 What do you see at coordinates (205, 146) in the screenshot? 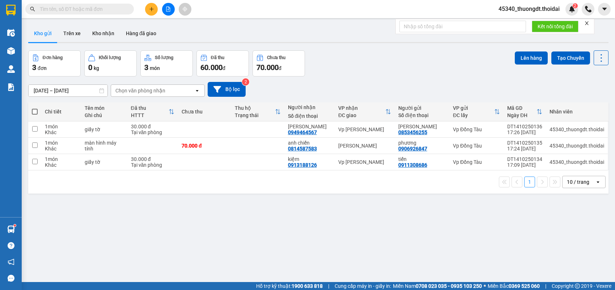
I see `div: 70.000 đ` at bounding box center [205, 146].